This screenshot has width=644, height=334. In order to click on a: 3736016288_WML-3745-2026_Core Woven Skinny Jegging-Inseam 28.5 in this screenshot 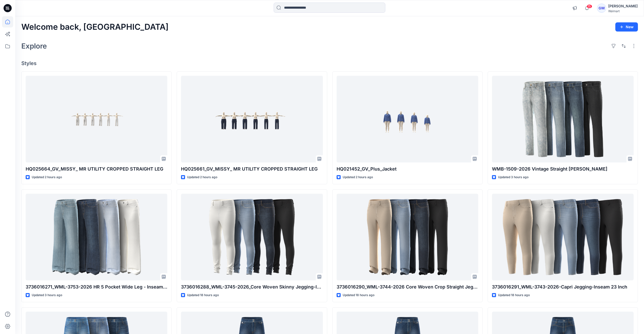, I will do `click(252, 237)`.